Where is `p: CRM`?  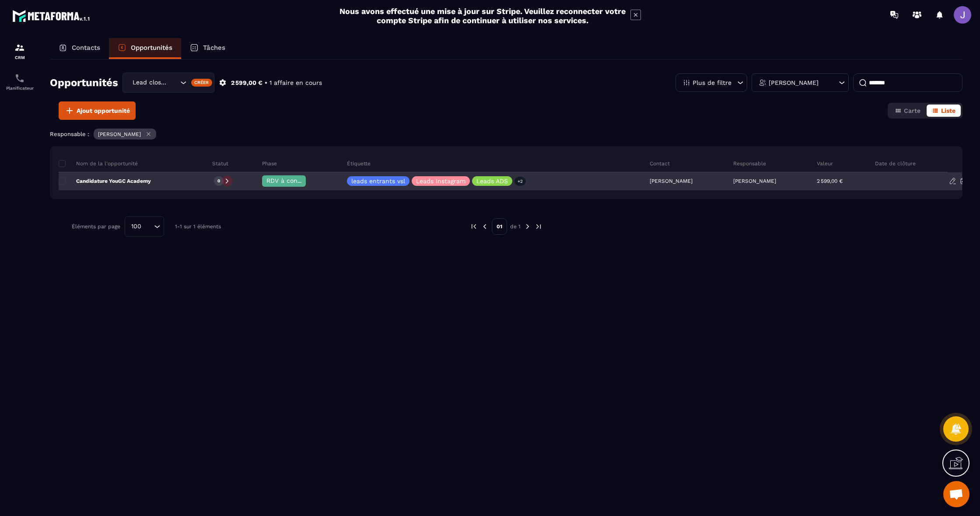 p: CRM is located at coordinates (20, 57).